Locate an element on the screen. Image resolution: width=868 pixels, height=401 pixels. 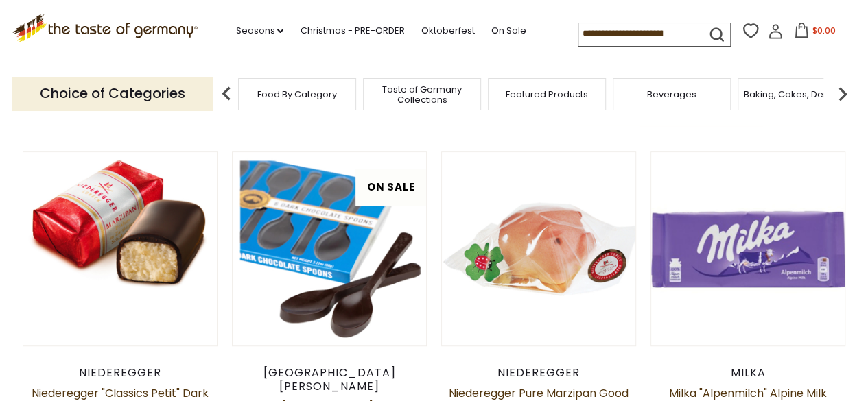
img: Fort Knox Dark Chocolate Spoons, 6pc. is located at coordinates (329, 249).